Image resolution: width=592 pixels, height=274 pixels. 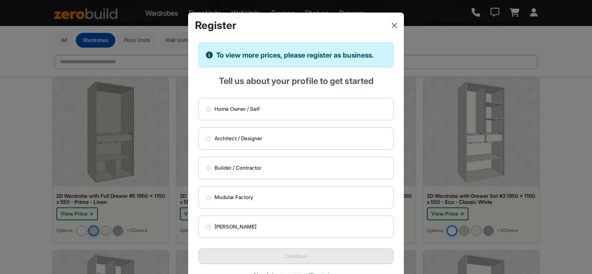 What do you see at coordinates (215, 26) in the screenshot?
I see `h4: Register` at bounding box center [215, 26].